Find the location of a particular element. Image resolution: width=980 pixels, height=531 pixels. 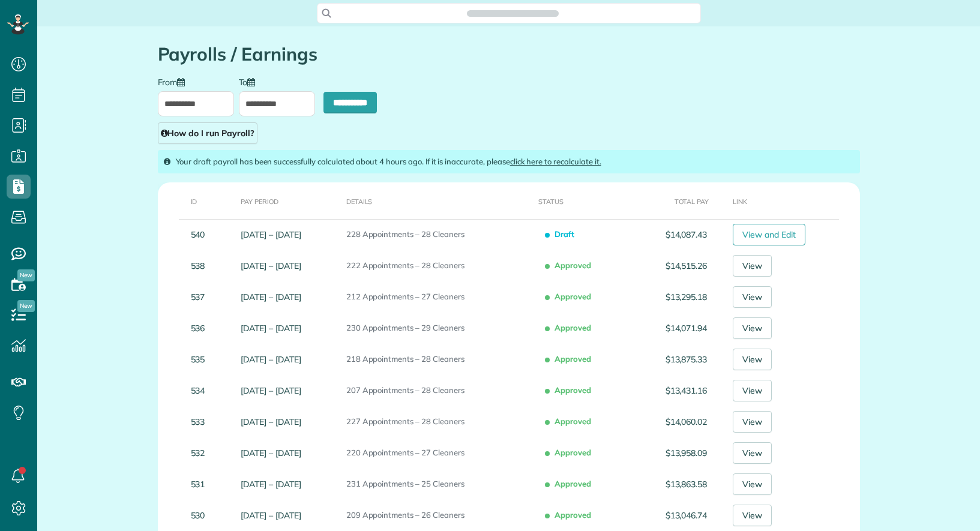

td: $14,087.43 is located at coordinates (673, 235).